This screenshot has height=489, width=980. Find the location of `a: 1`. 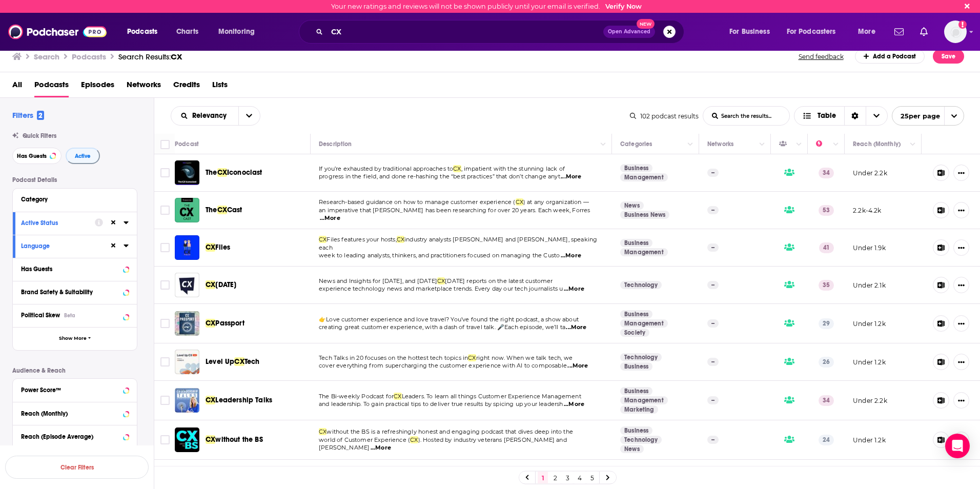

a: 1 is located at coordinates (543, 478).